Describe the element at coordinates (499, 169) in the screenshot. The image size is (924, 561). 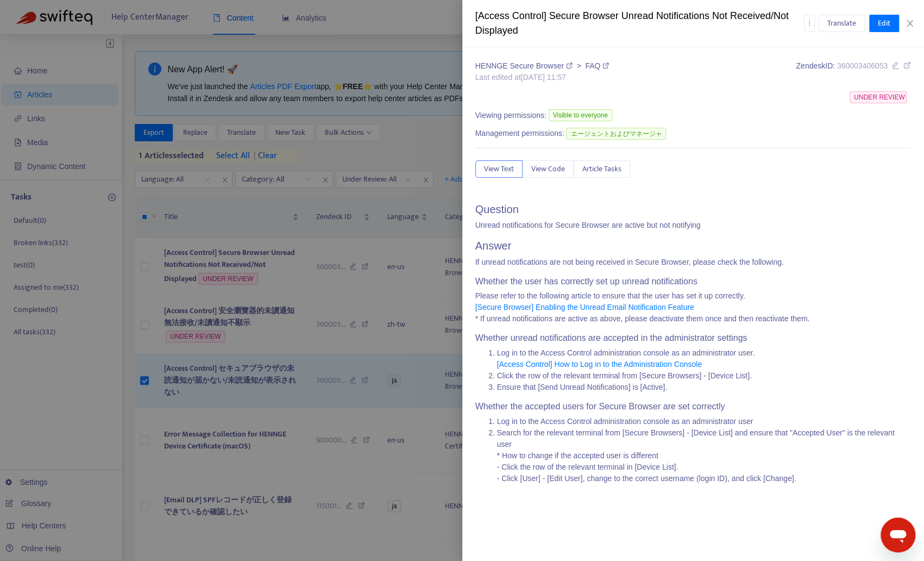
I see `span: View Text` at that location.